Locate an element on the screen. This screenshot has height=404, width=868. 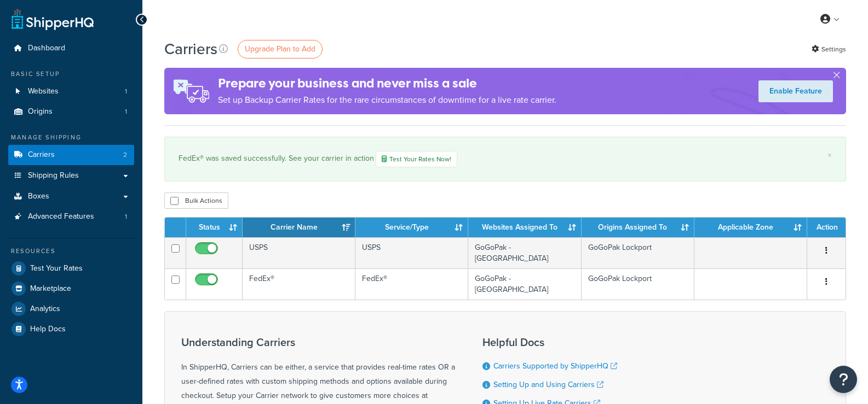
a: ShipperHQ Home is located at coordinates (53, 19).